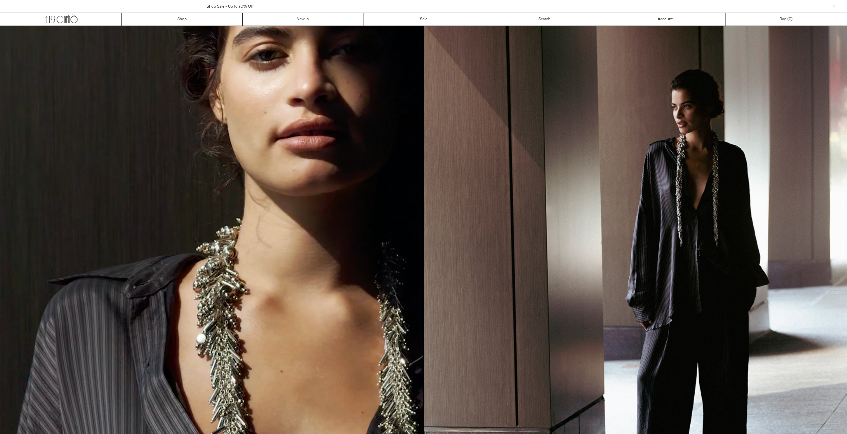 Image resolution: width=847 pixels, height=434 pixels. Describe the element at coordinates (544, 19) in the screenshot. I see `a: Search` at that location.